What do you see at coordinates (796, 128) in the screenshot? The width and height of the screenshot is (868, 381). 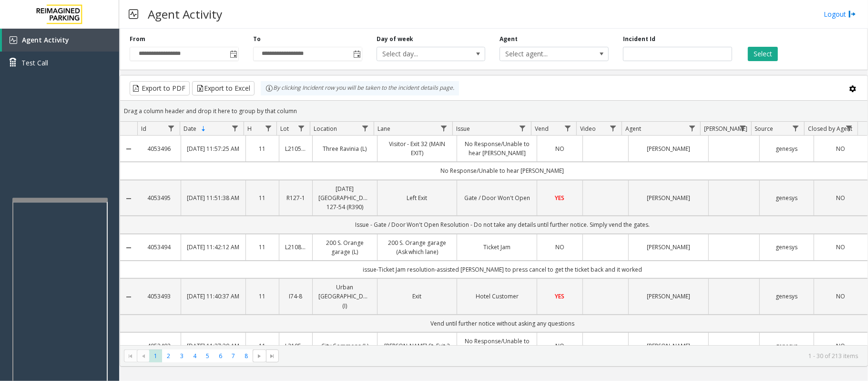 I see `a: Source Filter Menu` at bounding box center [796, 128].